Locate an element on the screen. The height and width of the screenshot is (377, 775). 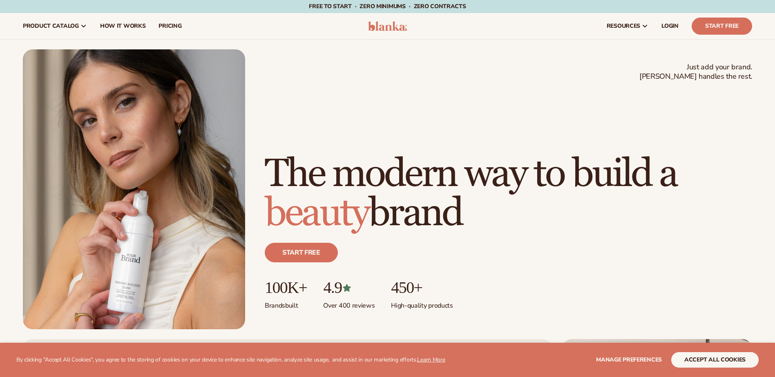
a: Start free is located at coordinates (301, 253).